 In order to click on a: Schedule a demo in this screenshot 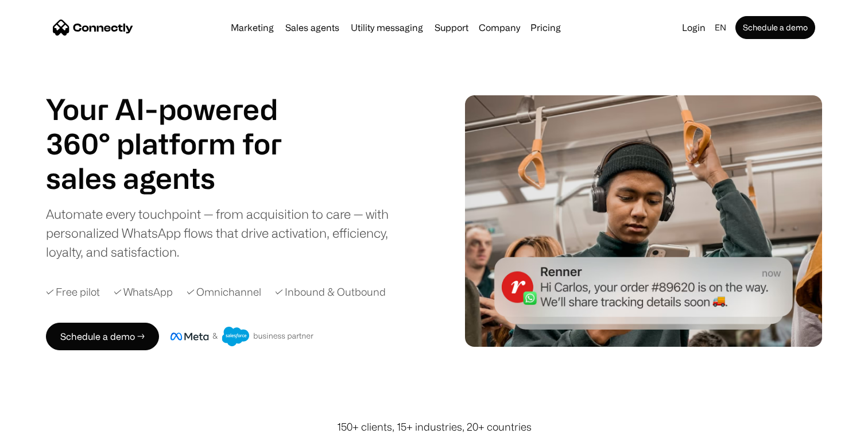, I will do `click(775, 28)`.